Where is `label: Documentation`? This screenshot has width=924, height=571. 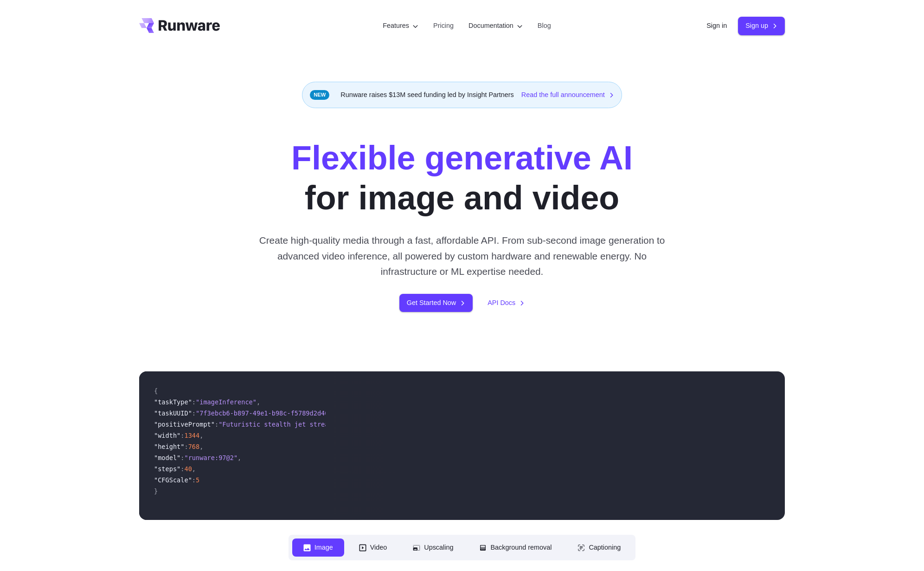 label: Documentation is located at coordinates (495, 25).